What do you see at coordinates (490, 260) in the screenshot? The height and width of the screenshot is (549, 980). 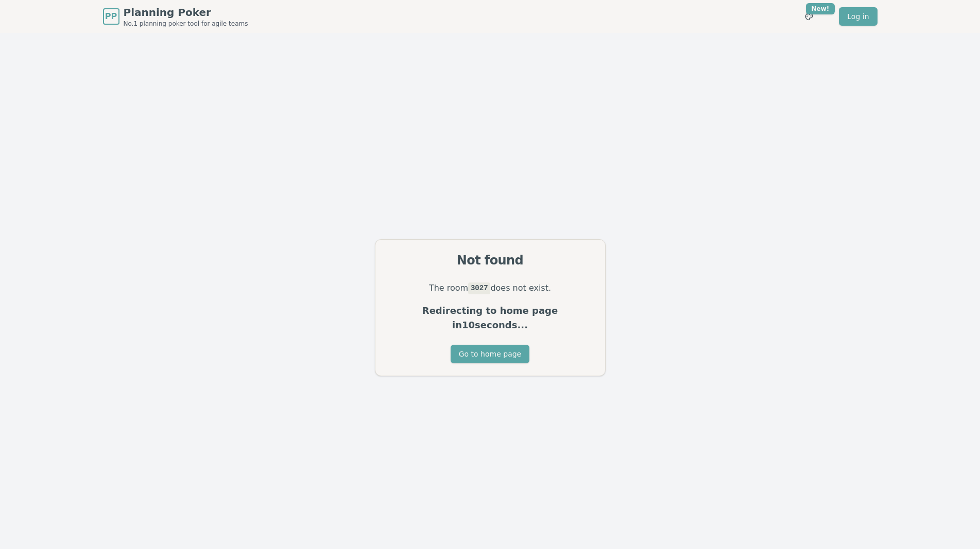 I see `div: Not found` at bounding box center [490, 260].